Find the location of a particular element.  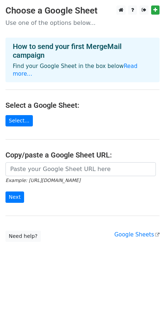

input: Next is located at coordinates (15, 197).